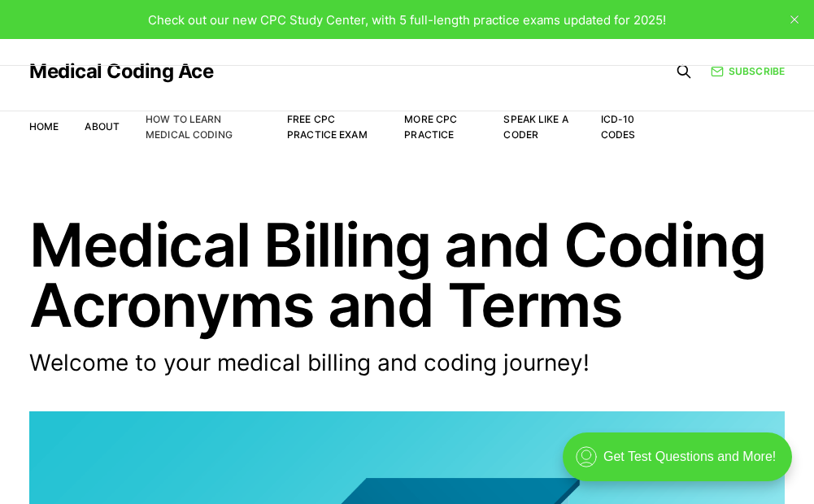 This screenshot has width=814, height=504. What do you see at coordinates (618, 127) in the screenshot?
I see `a: ICD-10 Codes` at bounding box center [618, 127].